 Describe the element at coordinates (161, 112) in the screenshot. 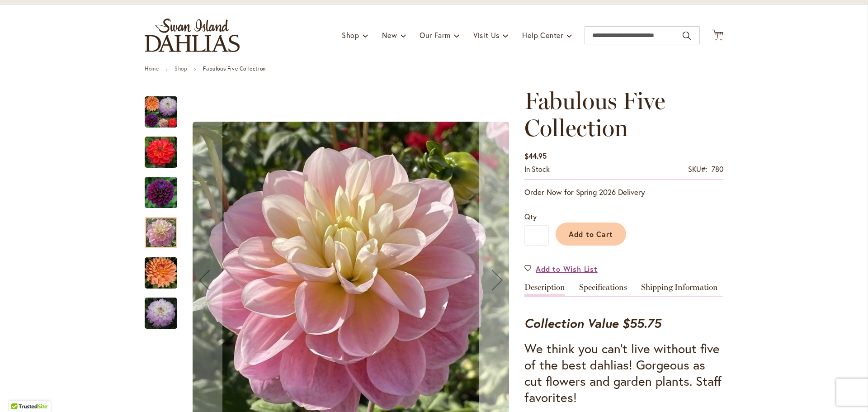

I see `img: Fabulous Five Collection` at that location.